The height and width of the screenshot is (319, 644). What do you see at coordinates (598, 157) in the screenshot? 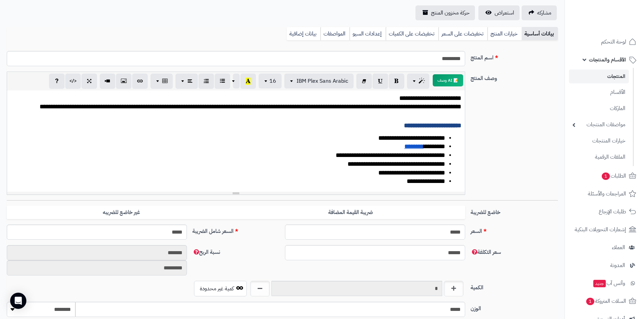
I see `a: الملفات الرقمية` at bounding box center [598, 157].